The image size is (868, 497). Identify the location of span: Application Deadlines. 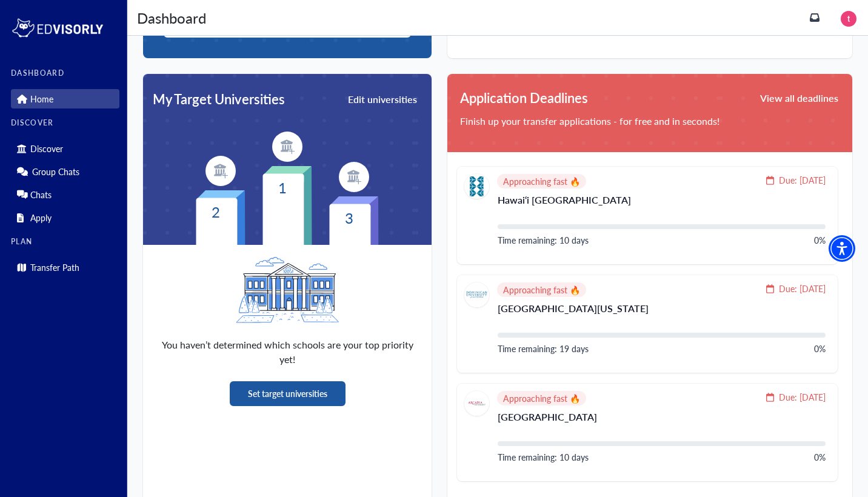
(524, 98).